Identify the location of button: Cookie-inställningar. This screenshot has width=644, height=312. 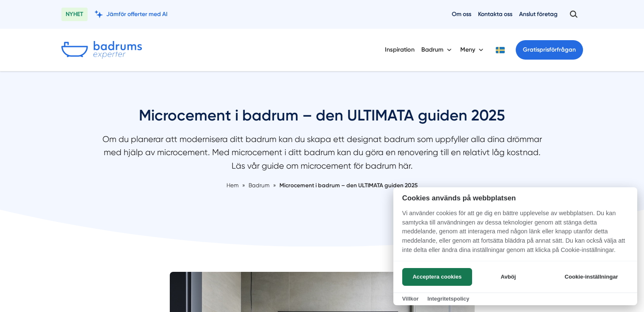
(591, 277).